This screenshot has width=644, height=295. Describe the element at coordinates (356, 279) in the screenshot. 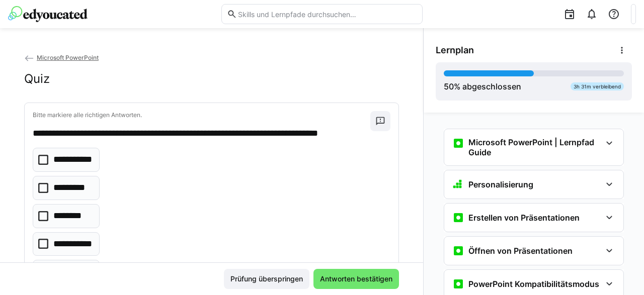

I see `span: Antworten bestätigen` at that location.